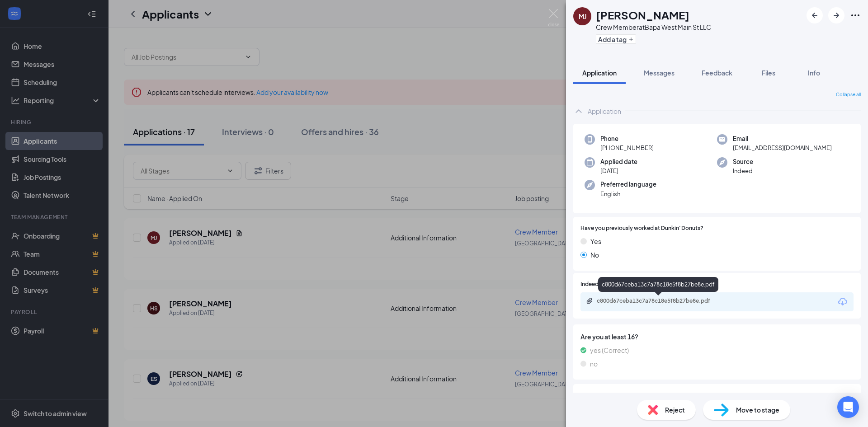 The image size is (868, 427). What do you see at coordinates (631, 40) in the screenshot?
I see `svg: Plus` at bounding box center [631, 40].